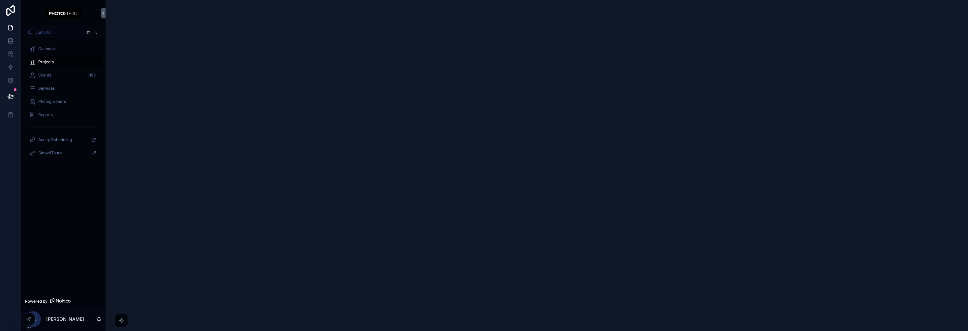 This screenshot has height=331, width=968. I want to click on span: Reports, so click(46, 115).